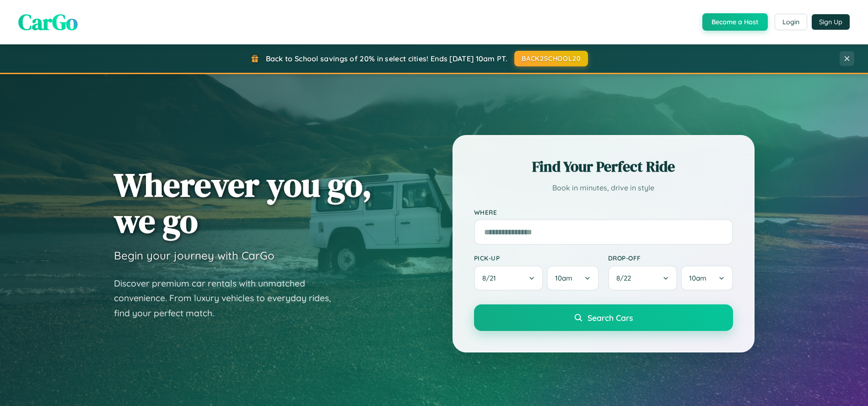 The width and height of the screenshot is (868, 406). I want to click on h2: Find Your Perfect Ride, so click(604, 167).